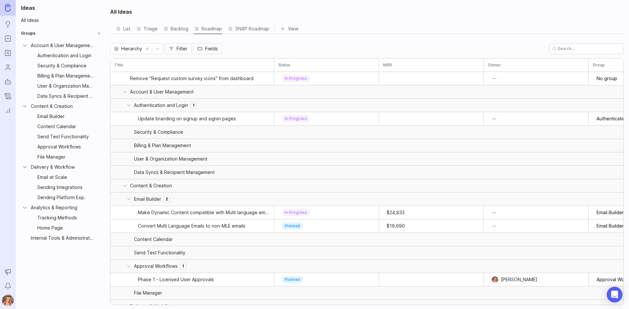  What do you see at coordinates (589, 49) in the screenshot?
I see `input: Search...` at bounding box center [589, 49].